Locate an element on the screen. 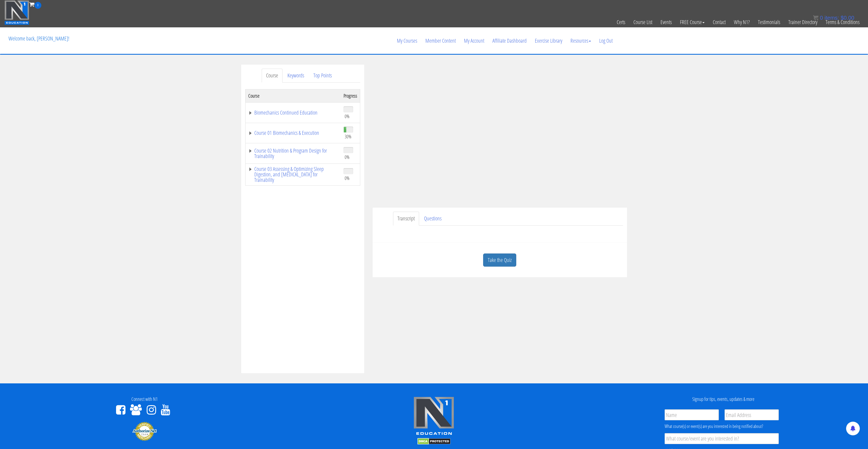 This screenshot has width=868, height=449. img: n1-education is located at coordinates (16, 12).